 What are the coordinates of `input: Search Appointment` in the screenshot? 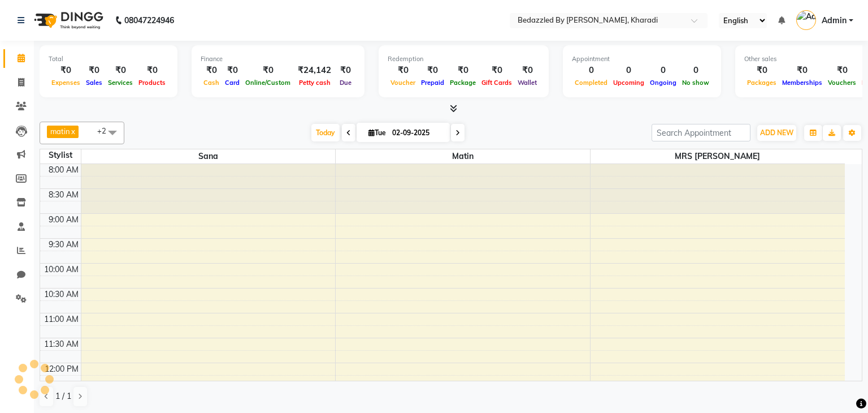 It's located at (701, 132).